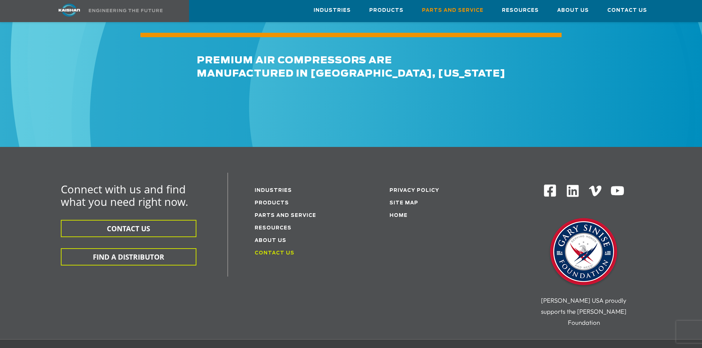  What do you see at coordinates (617, 191) in the screenshot?
I see `img: Youtube` at bounding box center [617, 191].